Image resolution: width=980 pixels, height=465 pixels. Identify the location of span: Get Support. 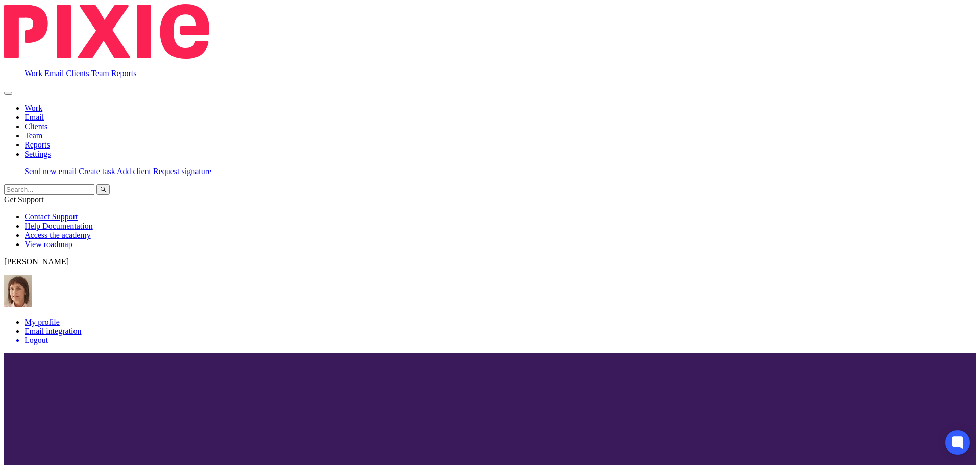
(24, 199).